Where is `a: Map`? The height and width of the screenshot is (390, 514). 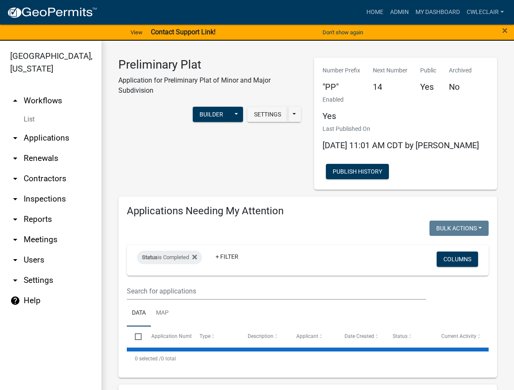
a: Map is located at coordinates (162, 313).